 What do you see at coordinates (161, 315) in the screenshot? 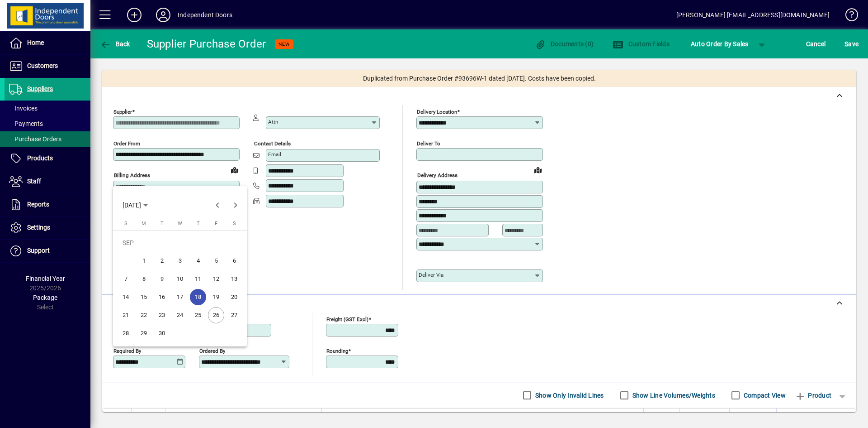
I see `button: Tue Sep 23 2025` at bounding box center [161, 315].